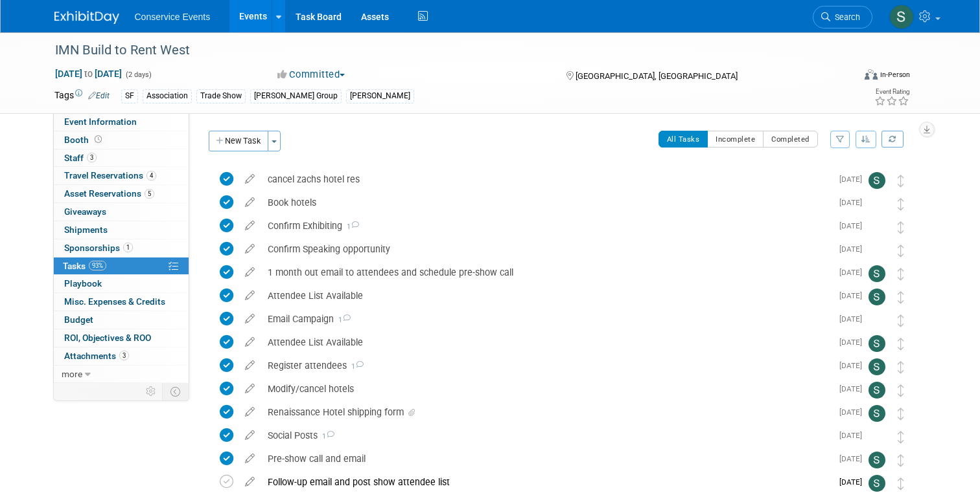 The image size is (980, 493). I want to click on div: Event Rating, so click(891, 92).